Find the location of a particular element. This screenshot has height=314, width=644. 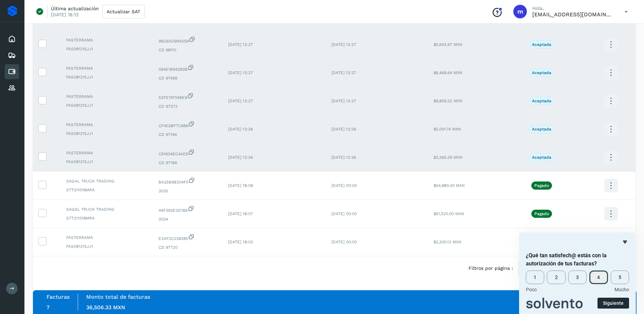

span: 44F392E3D1B6 is located at coordinates (188, 209).